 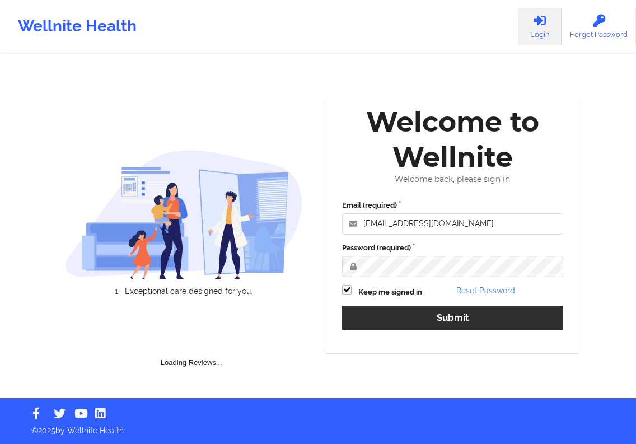 What do you see at coordinates (184, 214) in the screenshot?
I see `img: wellnite-auth-hero_200.c722682e.png` at bounding box center [184, 214].